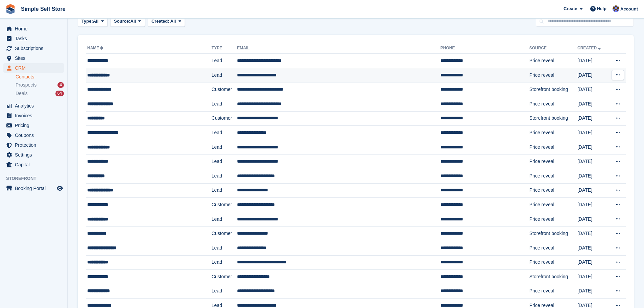 The height and width of the screenshot is (308, 644). I want to click on span: CRM, so click(35, 68).